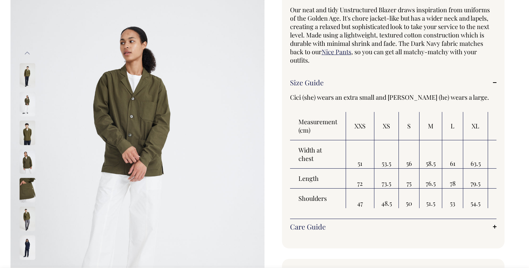 Image resolution: width=529 pixels, height=268 pixels. What do you see at coordinates (431, 179) in the screenshot?
I see `td: 76.5` at bounding box center [431, 179].